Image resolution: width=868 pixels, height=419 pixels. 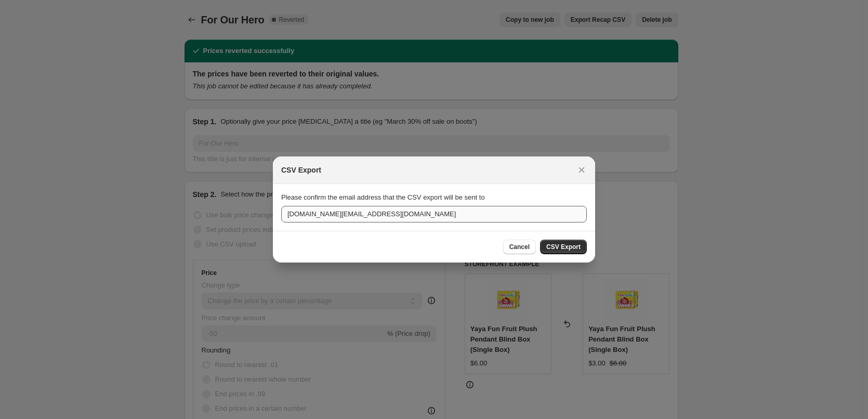 I want to click on button: Cancel, so click(x=519, y=247).